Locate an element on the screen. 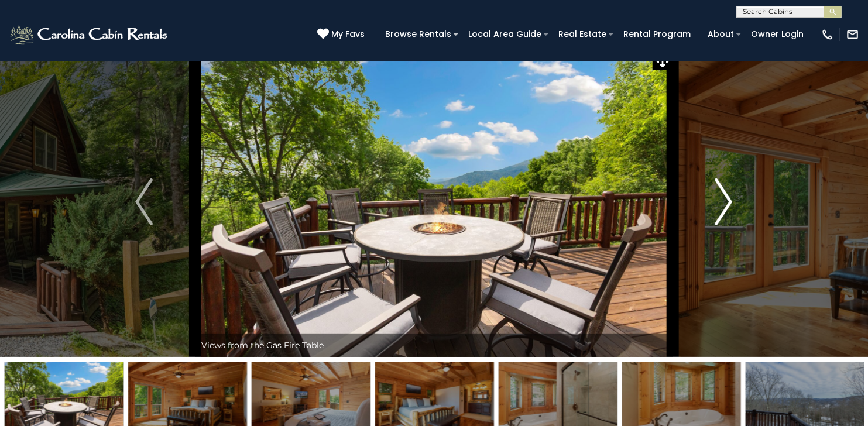 The image size is (868, 426). a: Browse Rentals is located at coordinates (418, 34).